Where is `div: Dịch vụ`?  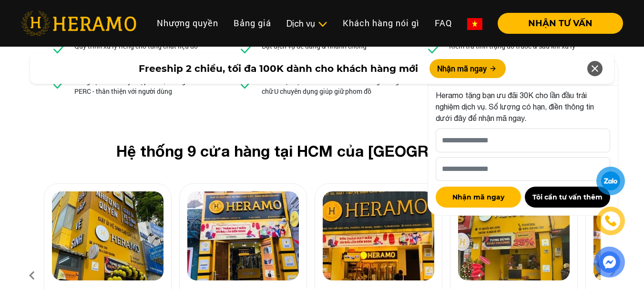 div: Dịch vụ is located at coordinates (307, 23).